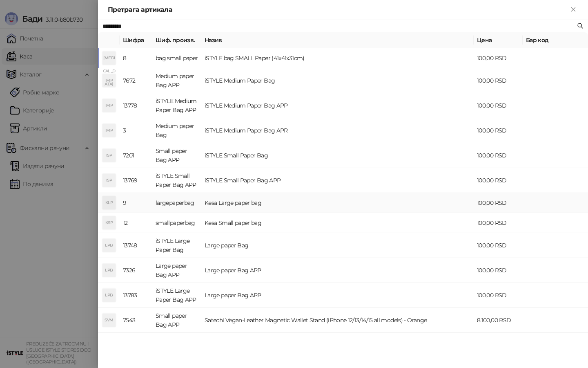  I want to click on td: 13748, so click(136, 245).